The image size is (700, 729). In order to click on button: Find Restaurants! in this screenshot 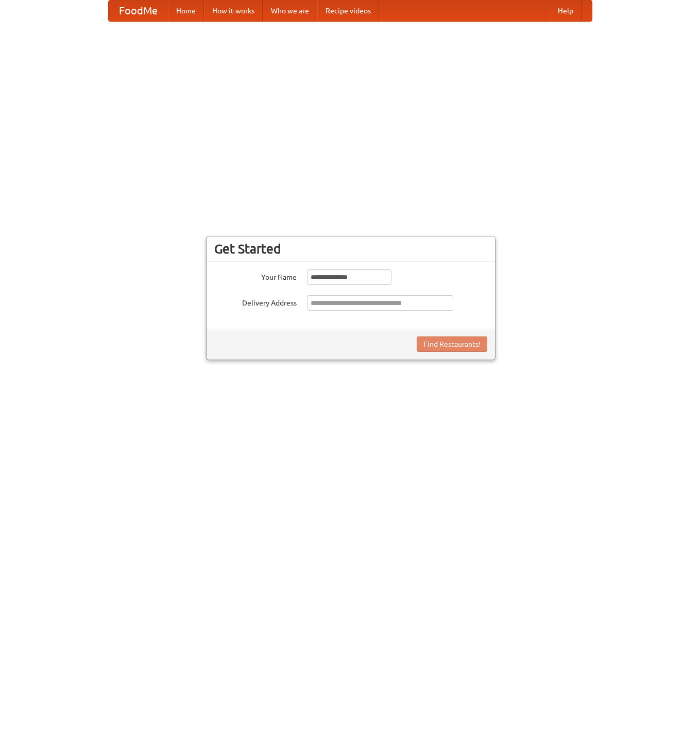, I will do `click(452, 344)`.